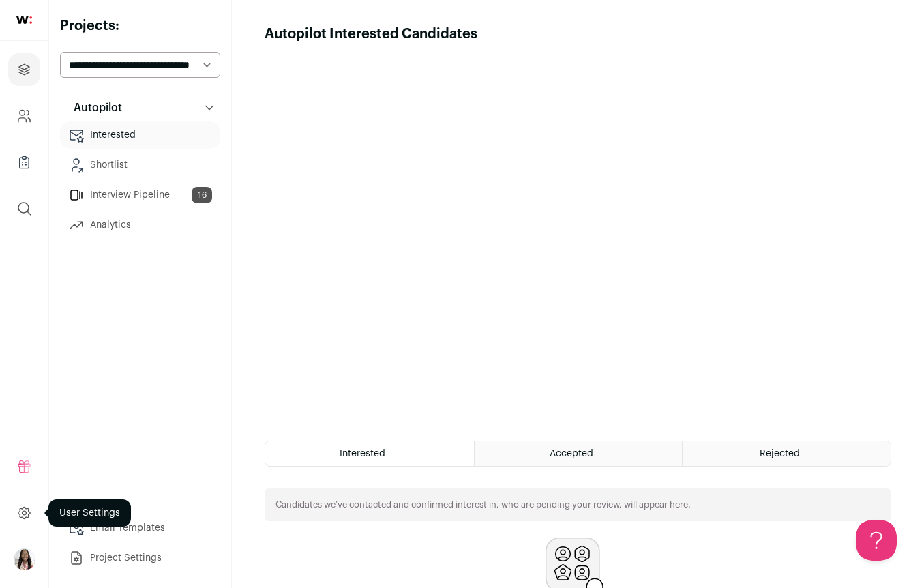 This screenshot has height=588, width=924. What do you see at coordinates (140, 225) in the screenshot?
I see `a: Analytics` at bounding box center [140, 225].